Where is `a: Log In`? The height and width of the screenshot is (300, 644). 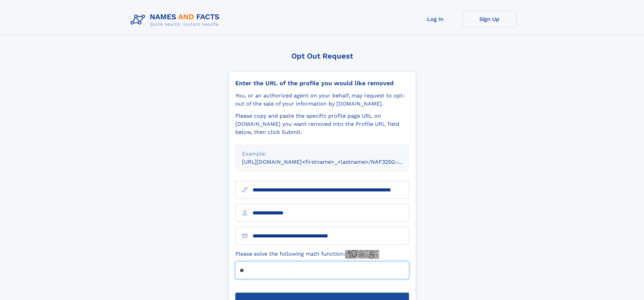
a: Log In is located at coordinates (435, 19).